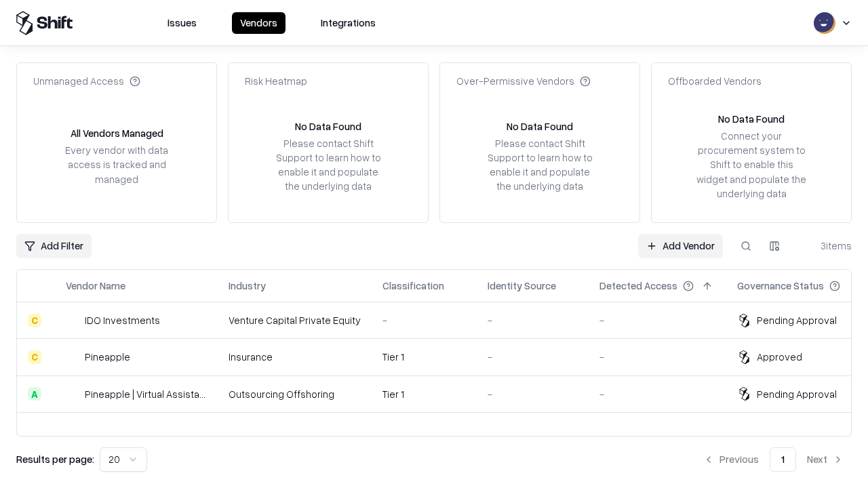 The height and width of the screenshot is (488, 868). I want to click on div: Industry, so click(247, 285).